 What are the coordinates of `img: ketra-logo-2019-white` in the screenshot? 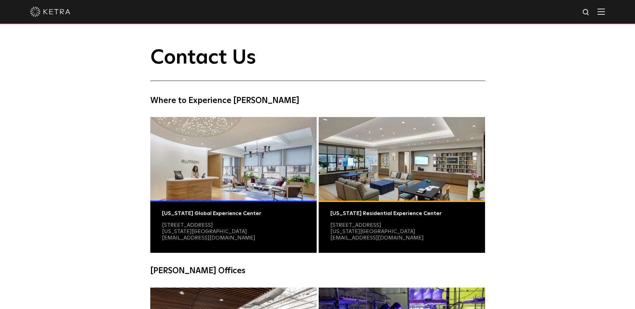 It's located at (50, 12).